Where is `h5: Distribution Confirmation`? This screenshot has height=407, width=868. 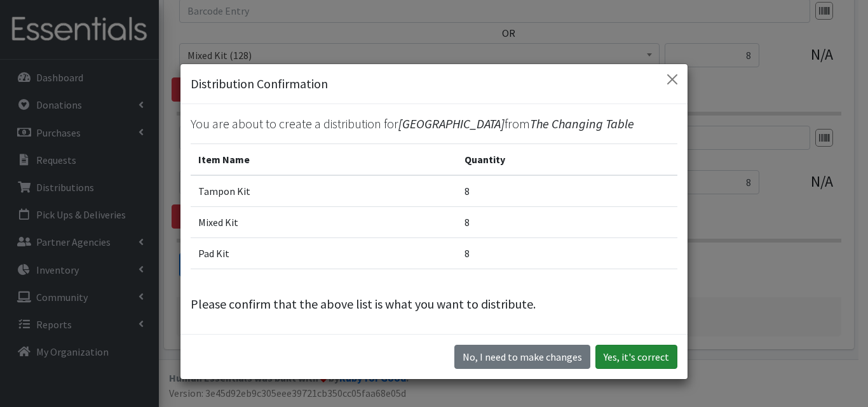
h5: Distribution Confirmation is located at coordinates (259, 83).